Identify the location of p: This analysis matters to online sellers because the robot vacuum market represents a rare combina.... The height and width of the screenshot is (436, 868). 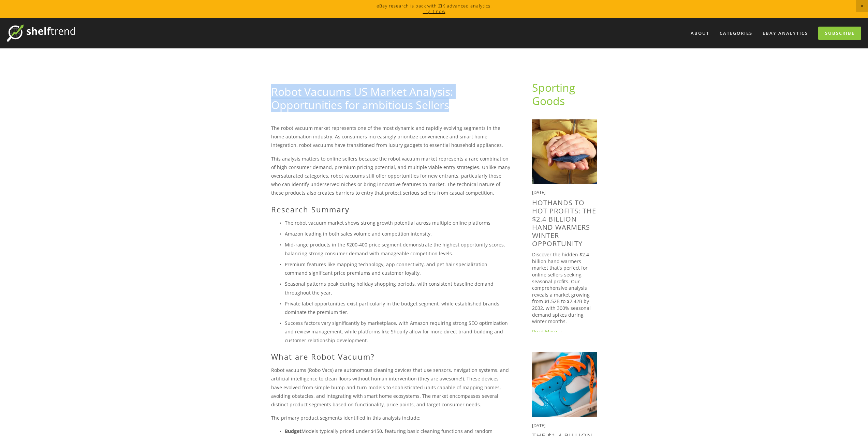
(390, 176).